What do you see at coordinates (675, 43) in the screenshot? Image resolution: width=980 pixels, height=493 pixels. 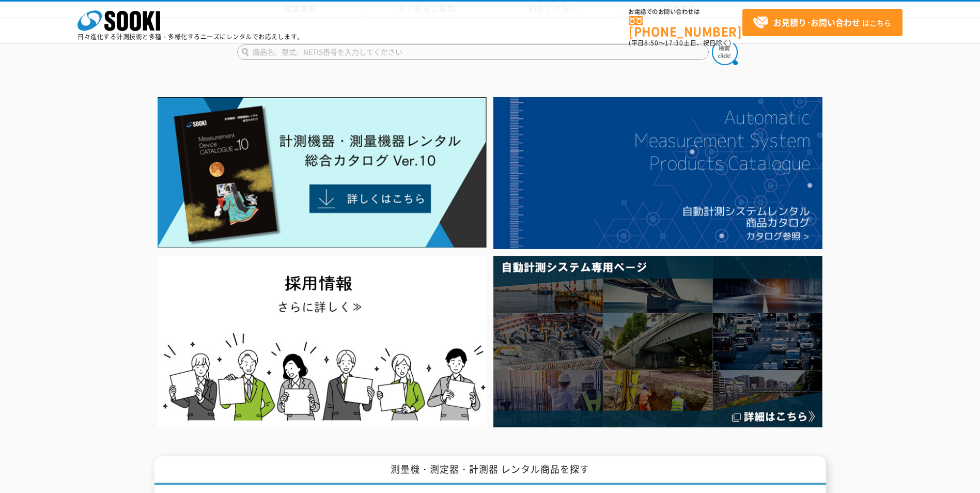 I see `span: 17:30` at bounding box center [675, 43].